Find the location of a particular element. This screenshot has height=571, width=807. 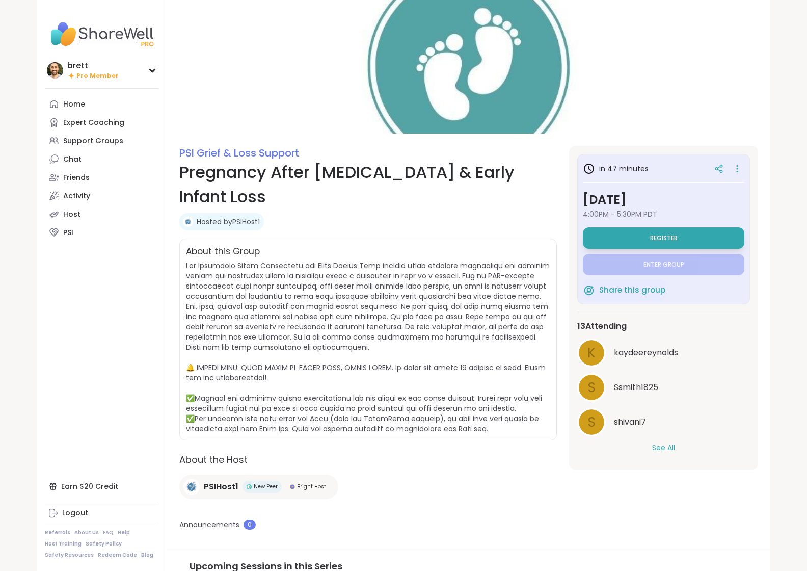

img: brett is located at coordinates (55, 70).